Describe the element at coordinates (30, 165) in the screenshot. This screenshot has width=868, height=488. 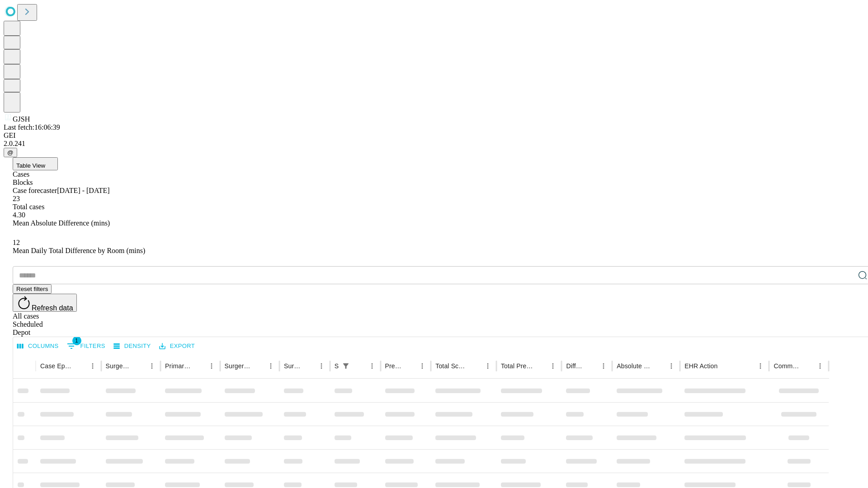
I see `span: Table View` at that location.